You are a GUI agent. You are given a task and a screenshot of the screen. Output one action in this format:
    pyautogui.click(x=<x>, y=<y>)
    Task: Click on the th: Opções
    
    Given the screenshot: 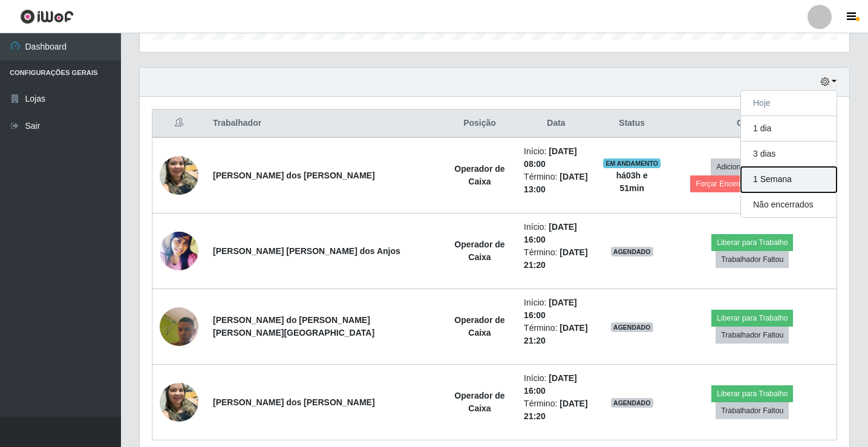 What is the action you would take?
    pyautogui.click(x=753, y=123)
    